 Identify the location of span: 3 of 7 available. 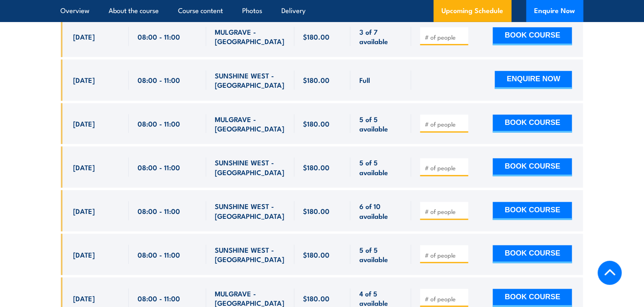
(380, 36).